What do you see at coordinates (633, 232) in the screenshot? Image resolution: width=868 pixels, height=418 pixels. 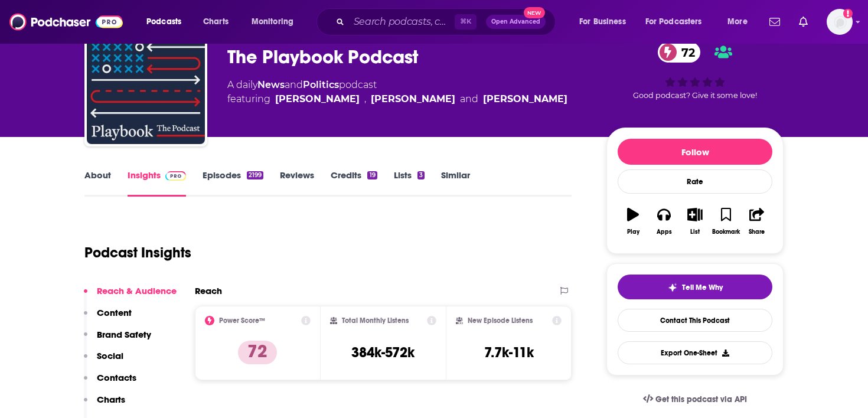 I see `div: Play` at bounding box center [633, 232].